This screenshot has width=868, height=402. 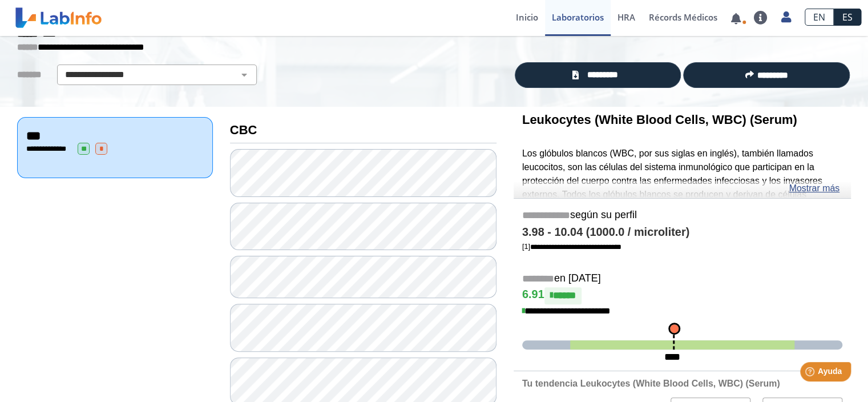 What do you see at coordinates (682, 215) in the screenshot?
I see `h5: según su perfil` at bounding box center [682, 215].